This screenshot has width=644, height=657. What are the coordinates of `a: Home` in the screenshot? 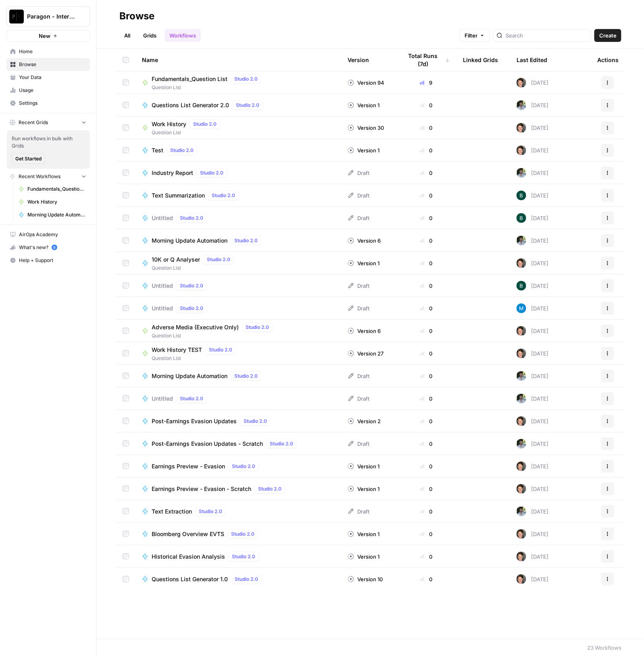 It's located at (48, 52).